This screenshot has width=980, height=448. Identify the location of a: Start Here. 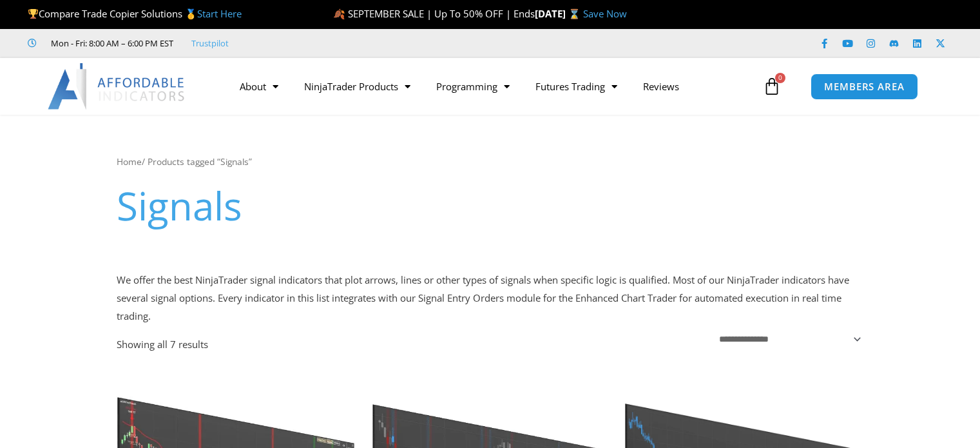
(219, 14).